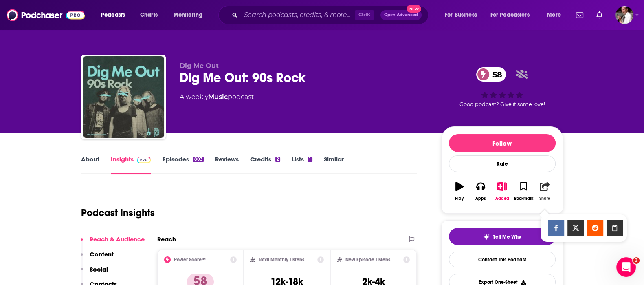  I want to click on button: tell me why sparkleTell Me Why, so click(502, 236).